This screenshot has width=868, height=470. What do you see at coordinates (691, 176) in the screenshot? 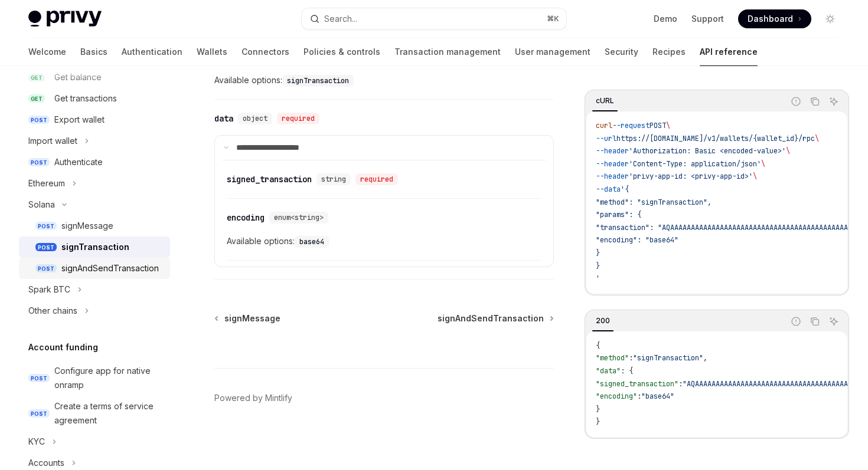
I see `span: 'privy-app-id: <privy-app-id>'` at bounding box center [691, 176].